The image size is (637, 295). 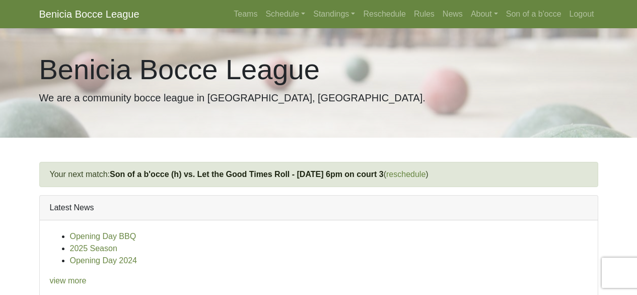 I want to click on a: Rules, so click(x=424, y=14).